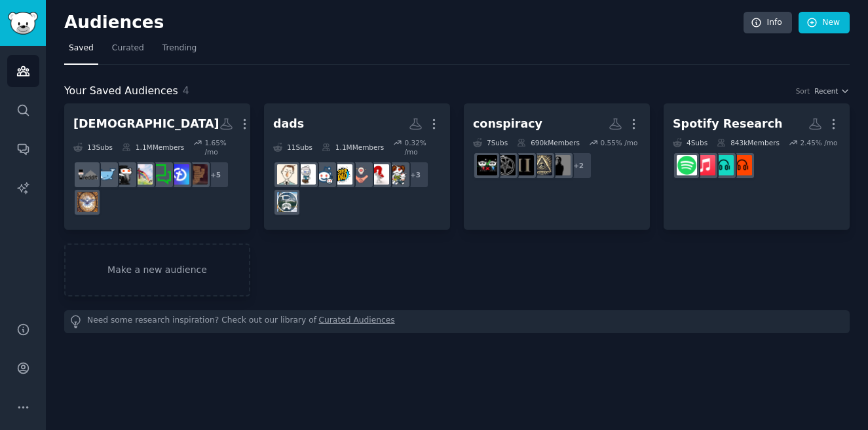 This screenshot has width=868, height=430. I want to click on img: Christian, so click(87, 202).